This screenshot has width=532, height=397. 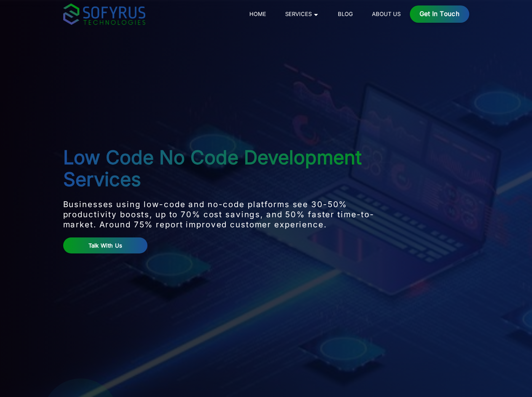 I want to click on a: Services 🞃, so click(x=301, y=14).